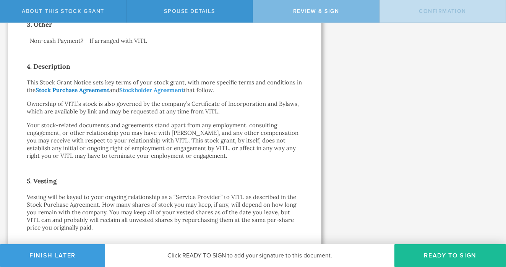  What do you see at coordinates (443, 11) in the screenshot?
I see `span: Confirmation` at bounding box center [443, 11].